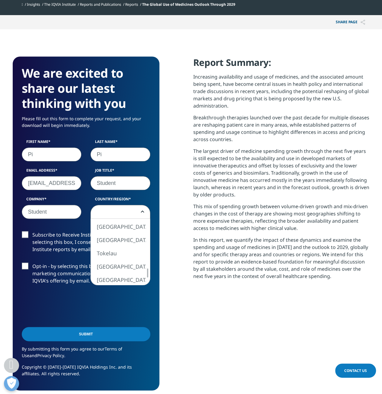 The height and width of the screenshot is (394, 382). What do you see at coordinates (281, 131) in the screenshot?
I see `p: Breakthrough therapies launched over the past decade for multiple diseases are reshaping patient ...` at bounding box center [281, 131].